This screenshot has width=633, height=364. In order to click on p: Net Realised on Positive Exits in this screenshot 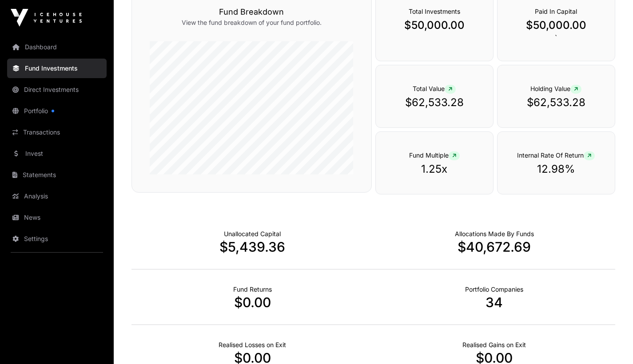, I will do `click(494, 345)`.